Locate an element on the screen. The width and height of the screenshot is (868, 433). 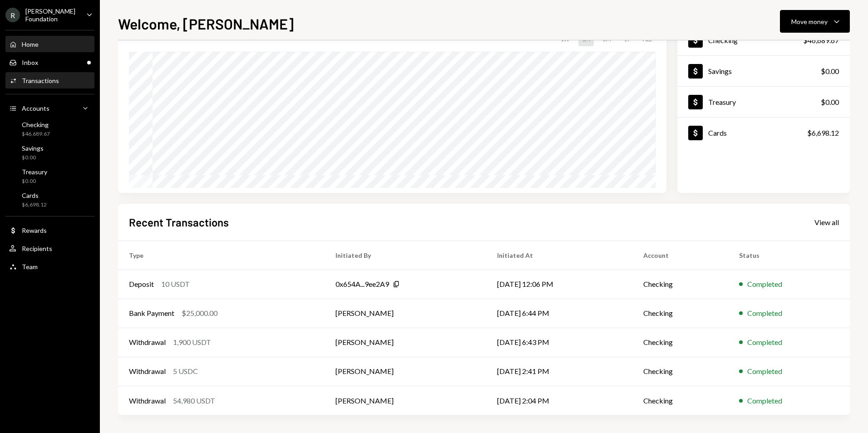
div: Home is located at coordinates (30, 44).